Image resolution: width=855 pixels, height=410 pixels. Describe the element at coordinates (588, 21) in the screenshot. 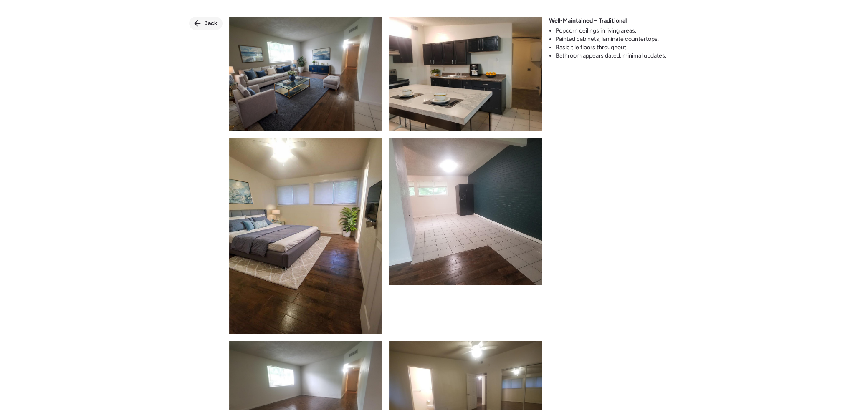

I see `span: Well-Maintained – Traditional` at that location.